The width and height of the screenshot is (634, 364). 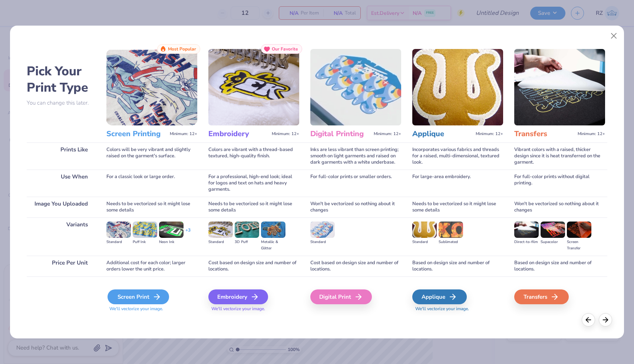 I want to click on div: For a professional, high-end look; ideal for logos and text on hats and heavy garments., so click(x=254, y=183).